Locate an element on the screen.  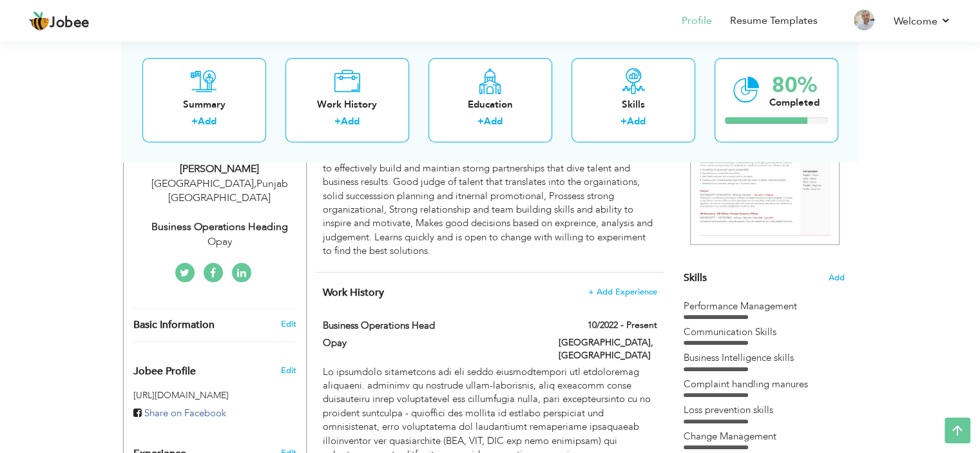
span: Skills is located at coordinates (695, 278).